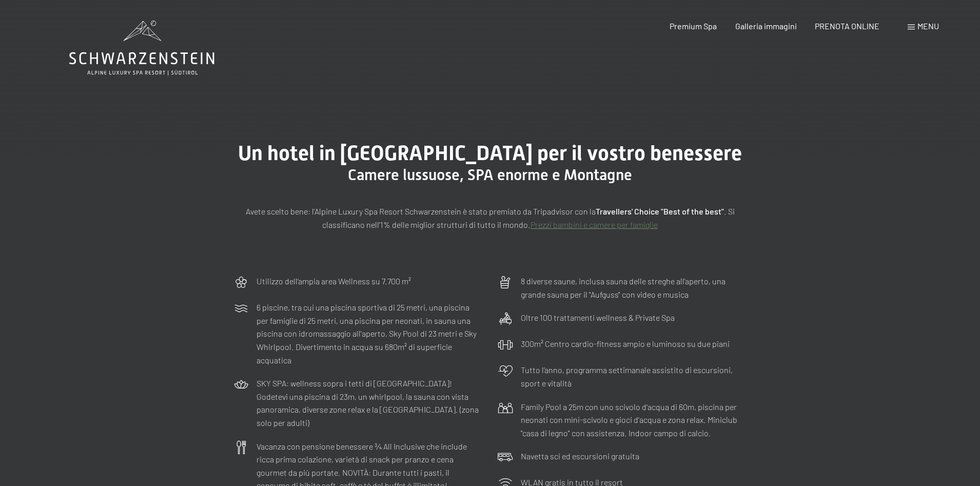 The height and width of the screenshot is (486, 980). What do you see at coordinates (634, 376) in the screenshot?
I see `p: Tutto l’anno, programma settimanale assistito di escursioni, sport e vitalità` at bounding box center [634, 376].